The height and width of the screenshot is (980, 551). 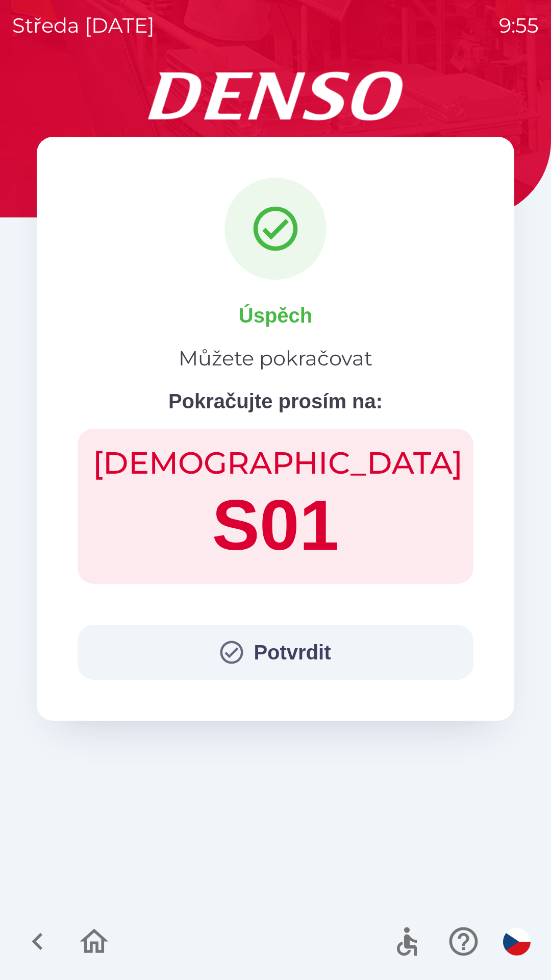 What do you see at coordinates (517, 942) in the screenshot?
I see `img: cs flag` at bounding box center [517, 942].